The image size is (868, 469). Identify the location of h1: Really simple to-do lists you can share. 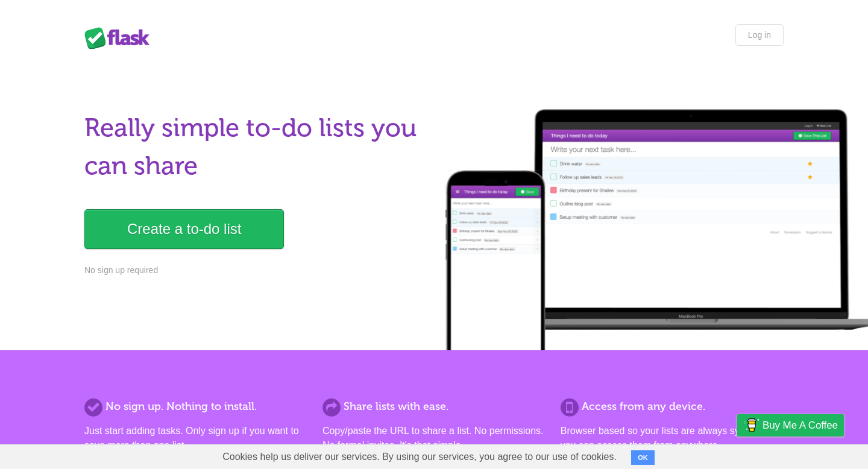
(255, 148).